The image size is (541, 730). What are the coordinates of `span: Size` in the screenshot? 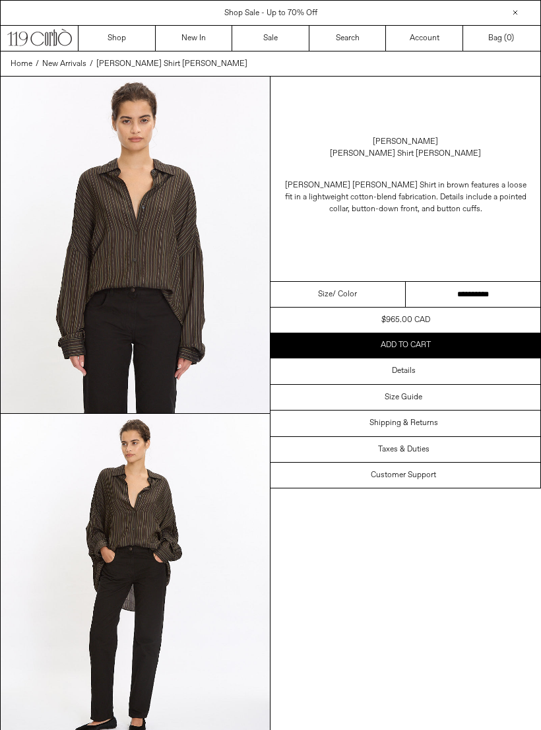 It's located at (325, 294).